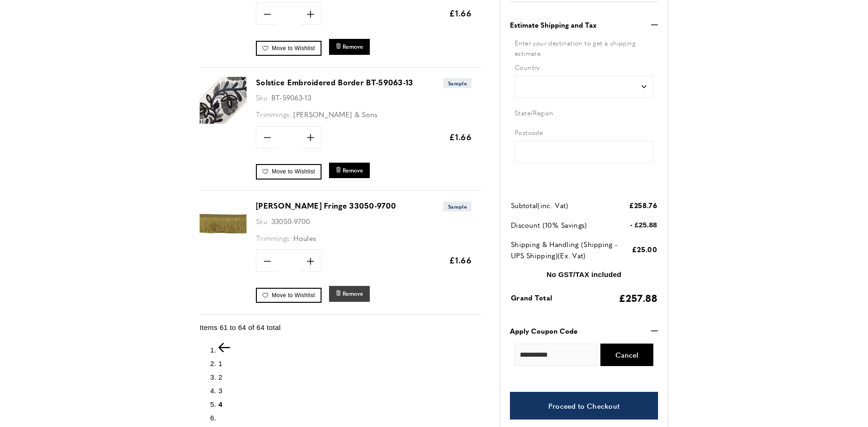  I want to click on span: 1, so click(220, 363).